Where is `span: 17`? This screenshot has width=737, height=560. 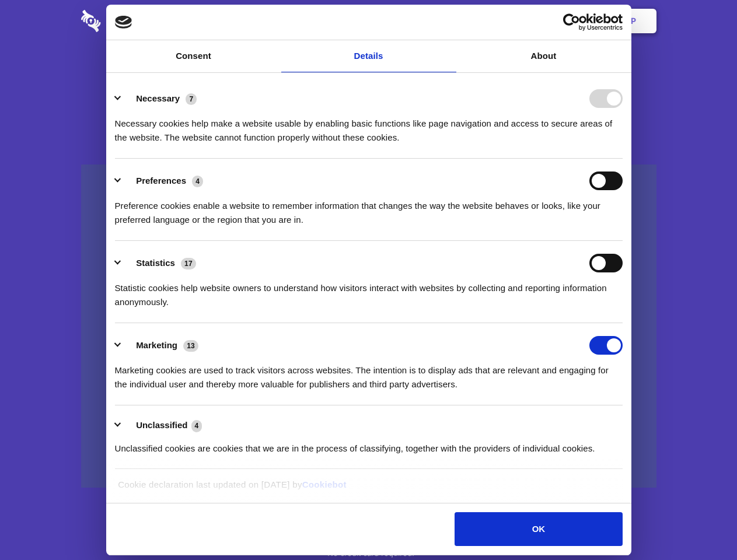 span: 17 is located at coordinates (188, 264).